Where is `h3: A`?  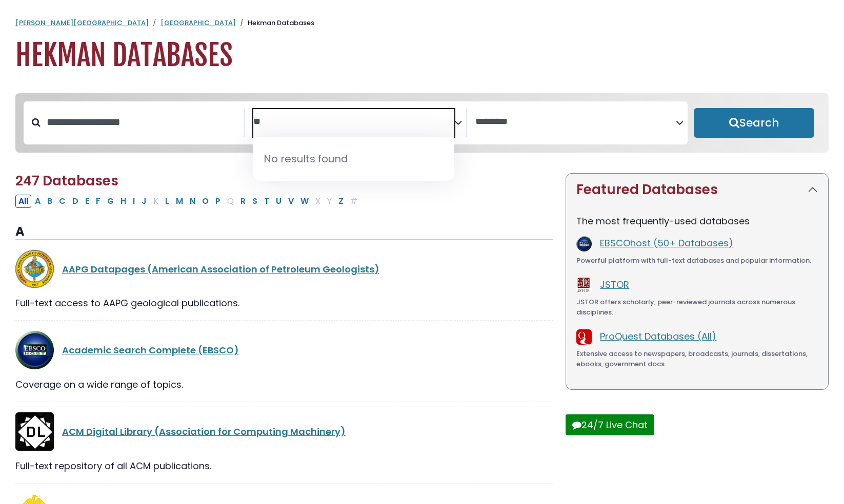 h3: A is located at coordinates (285, 232).